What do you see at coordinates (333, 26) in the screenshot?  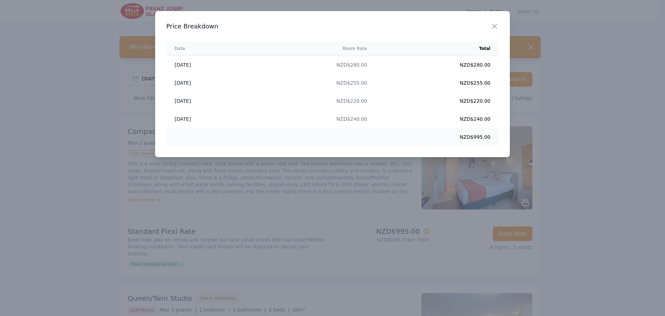 I see `h3: Price Breakdown` at bounding box center [333, 26].